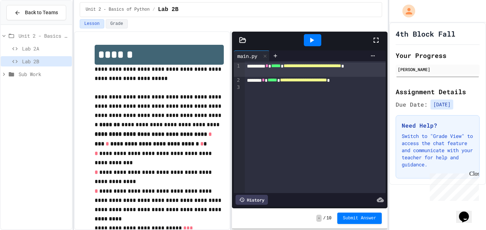 The height and width of the screenshot is (230, 486). I want to click on h2: Assignment Details, so click(438, 92).